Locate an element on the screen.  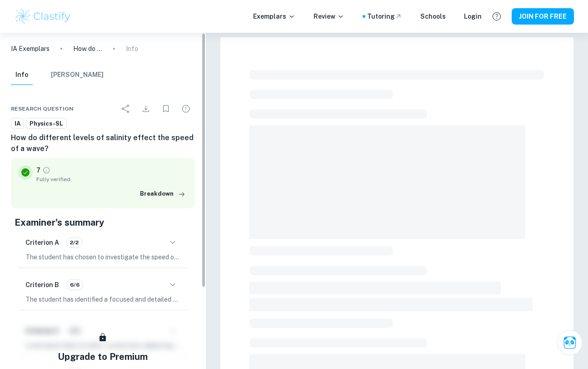
p: Info is located at coordinates (132, 49).